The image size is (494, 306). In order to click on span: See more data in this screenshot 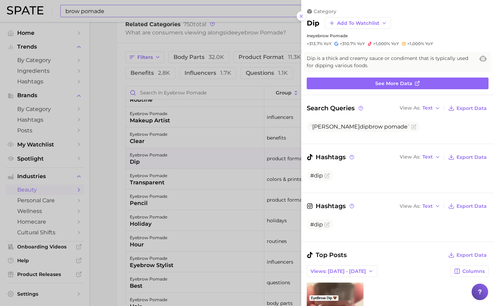, I will do `click(394, 83)`.